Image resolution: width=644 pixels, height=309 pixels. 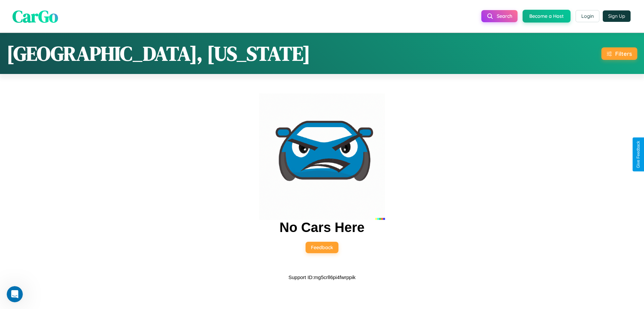 I want to click on button: Sign Up, so click(x=617, y=16).